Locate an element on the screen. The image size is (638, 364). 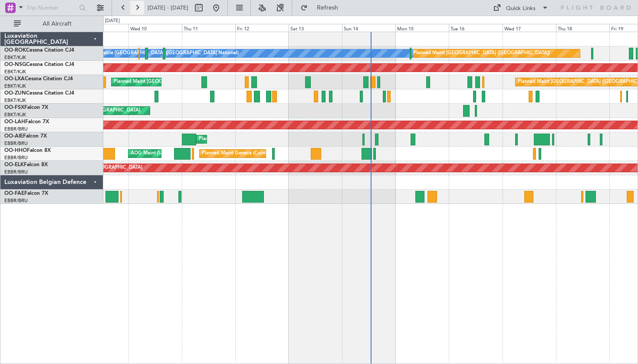
button: All Aircraft is located at coordinates (52, 24).